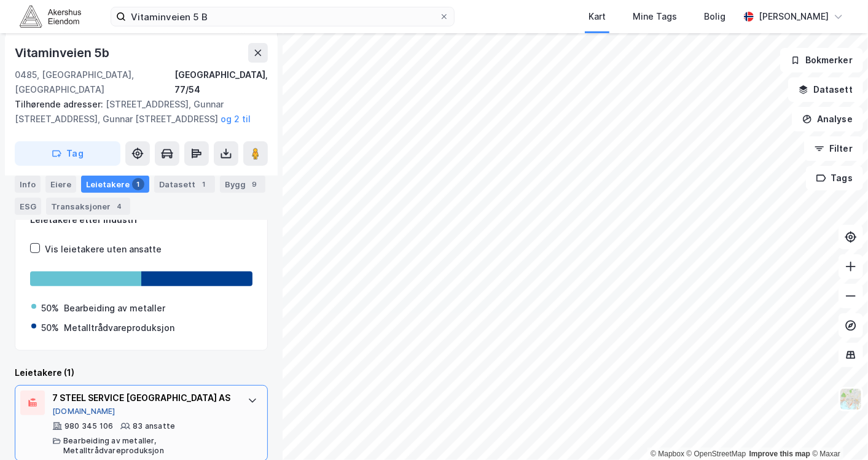  Describe the element at coordinates (103, 249) in the screenshot. I see `div: Vis leietakere uten ansatte` at that location.